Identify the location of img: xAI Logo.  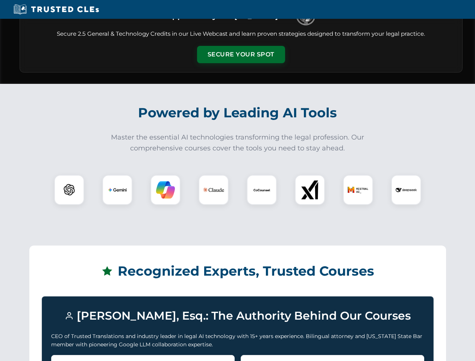
(310, 190).